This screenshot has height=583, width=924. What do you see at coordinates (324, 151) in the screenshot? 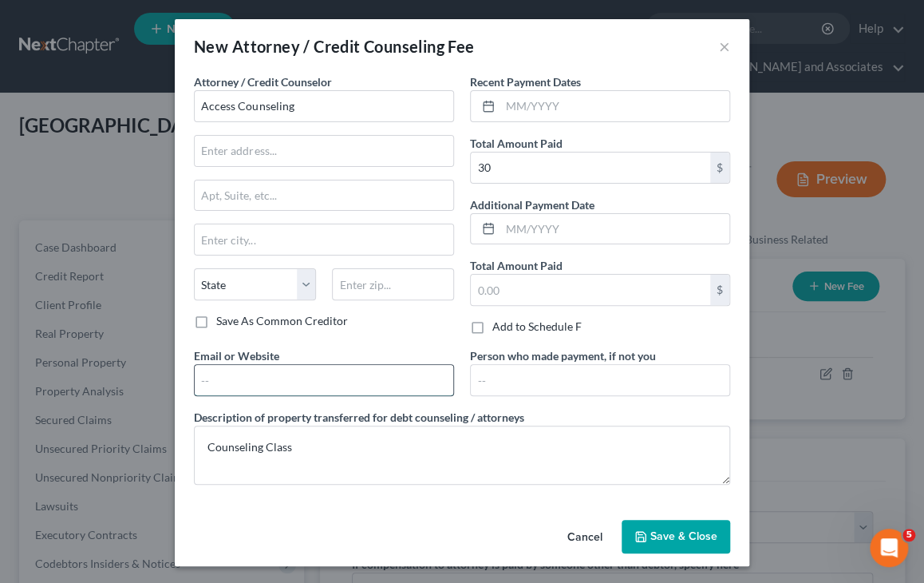
I see `input: Enter address...` at bounding box center [324, 151].